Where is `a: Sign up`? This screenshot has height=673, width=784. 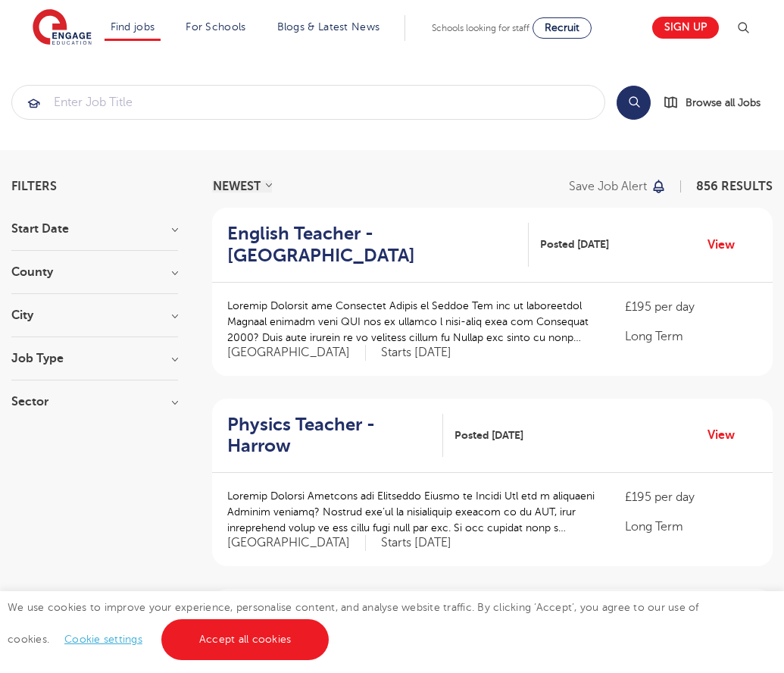 a: Sign up is located at coordinates (686, 28).